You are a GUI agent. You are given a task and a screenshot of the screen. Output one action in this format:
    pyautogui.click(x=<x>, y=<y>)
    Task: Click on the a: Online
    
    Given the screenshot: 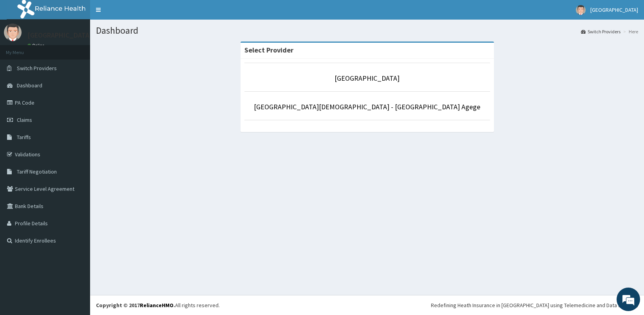 What is the action you would take?
    pyautogui.click(x=37, y=46)
    